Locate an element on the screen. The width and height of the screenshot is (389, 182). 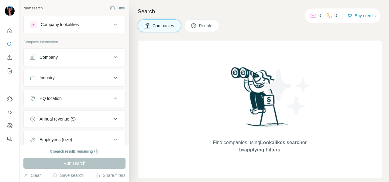
button: Enrich CSV is located at coordinates (10, 58).